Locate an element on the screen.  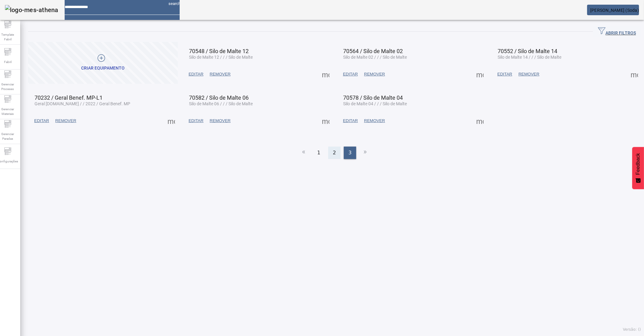
span: Versão: () is located at coordinates (632, 329).